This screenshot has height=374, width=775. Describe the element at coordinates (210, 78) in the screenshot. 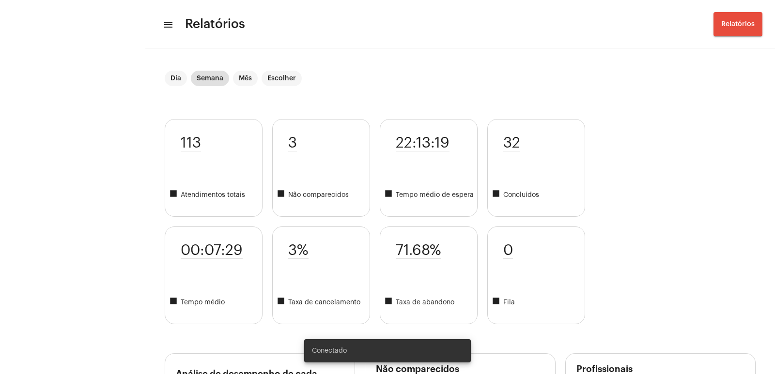

I see `mat-chip: Semana` at that location.